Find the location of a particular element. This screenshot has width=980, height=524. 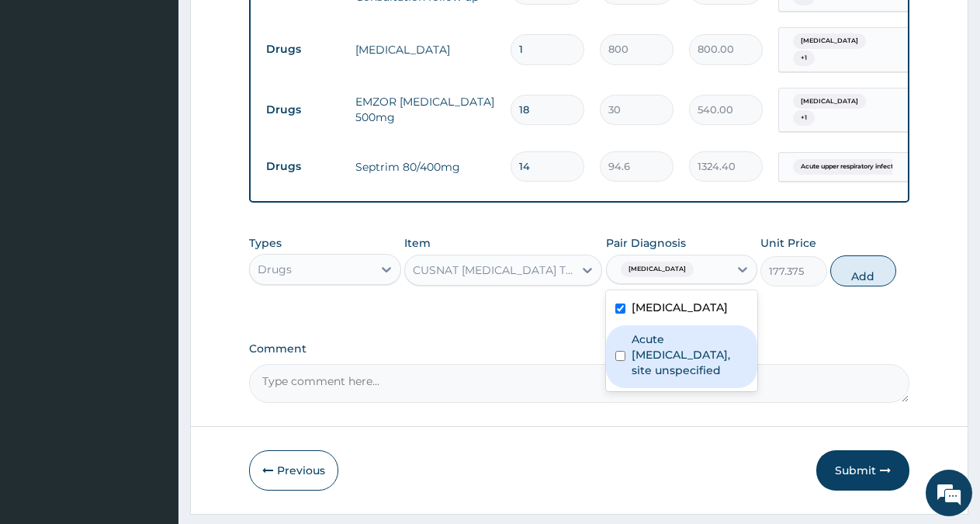

div: Minimize live chat window is located at coordinates (273, 26).